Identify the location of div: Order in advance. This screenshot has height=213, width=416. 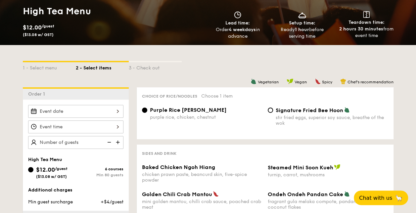
(237, 33).